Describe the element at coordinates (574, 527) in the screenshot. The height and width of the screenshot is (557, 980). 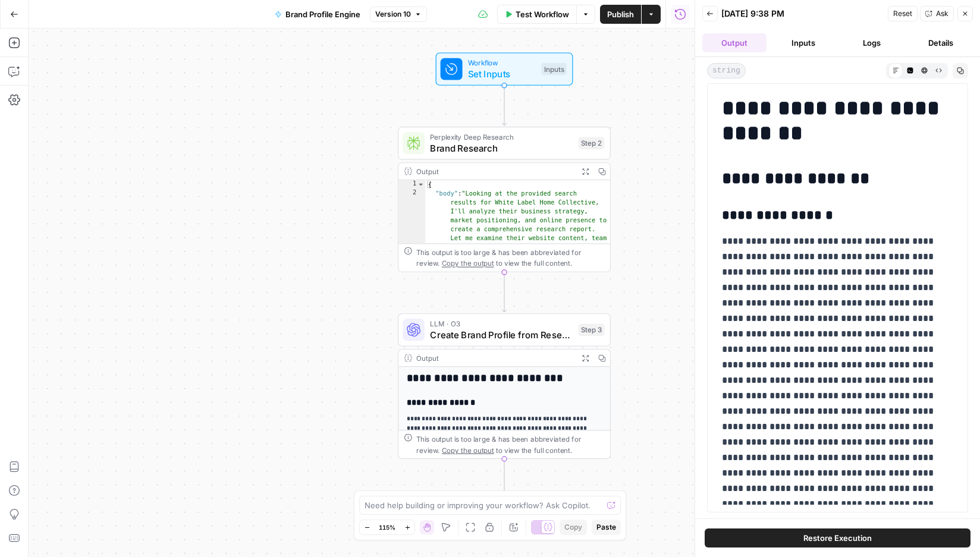
I see `button: Copy` at that location.